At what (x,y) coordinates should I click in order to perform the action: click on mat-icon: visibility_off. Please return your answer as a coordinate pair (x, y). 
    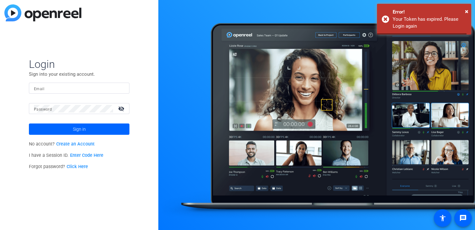
    Looking at the image, I should click on (122, 108).